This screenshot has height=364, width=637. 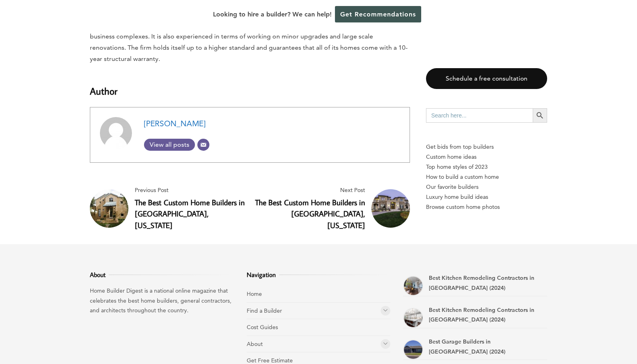 I want to click on a: Schedule a free consultation, so click(x=487, y=79).